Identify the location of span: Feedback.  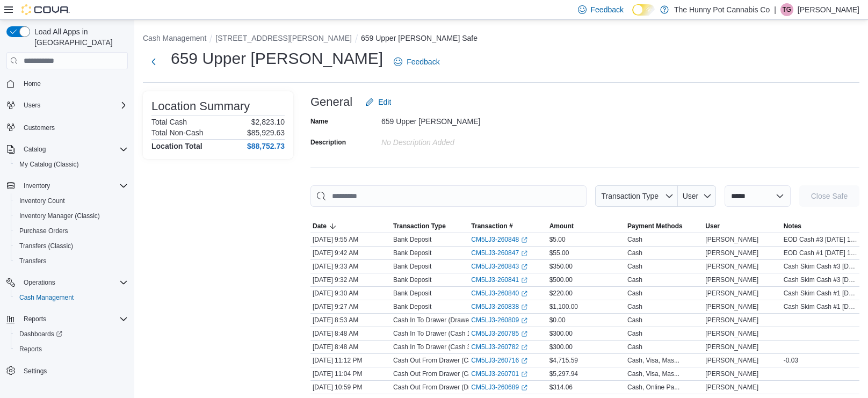
(423, 61).